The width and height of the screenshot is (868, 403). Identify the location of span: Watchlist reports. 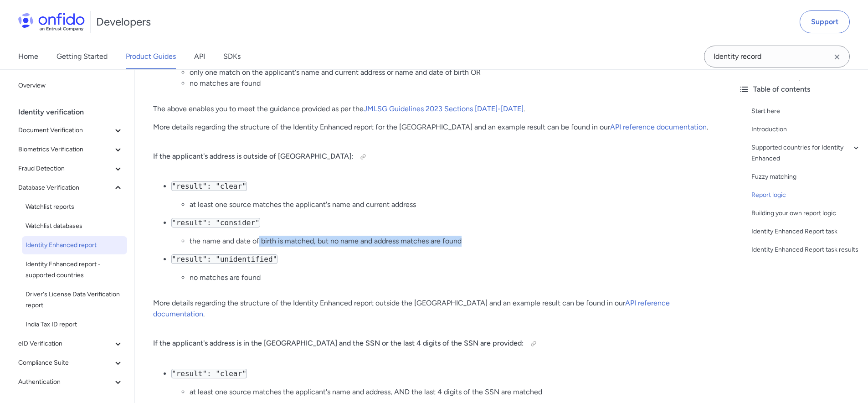
(75, 207).